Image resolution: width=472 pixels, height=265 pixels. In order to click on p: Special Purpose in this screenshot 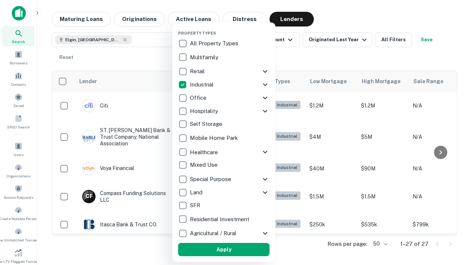, I will do `click(211, 179)`.